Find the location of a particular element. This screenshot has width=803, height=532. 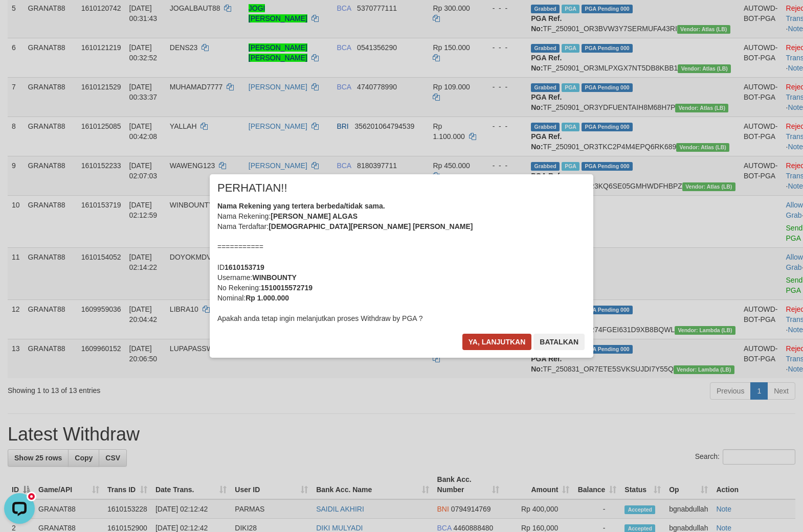

span: PERHATIAN!! is located at coordinates (252, 188).